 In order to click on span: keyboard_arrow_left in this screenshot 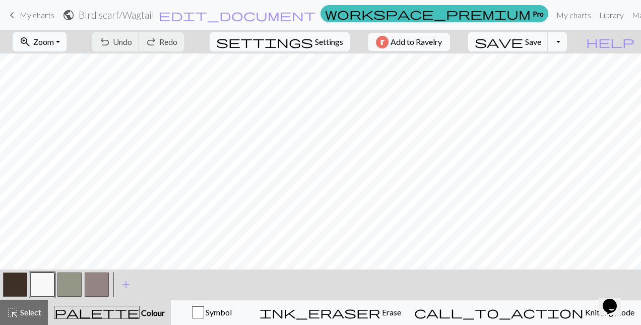, I will do `click(12, 15)`.